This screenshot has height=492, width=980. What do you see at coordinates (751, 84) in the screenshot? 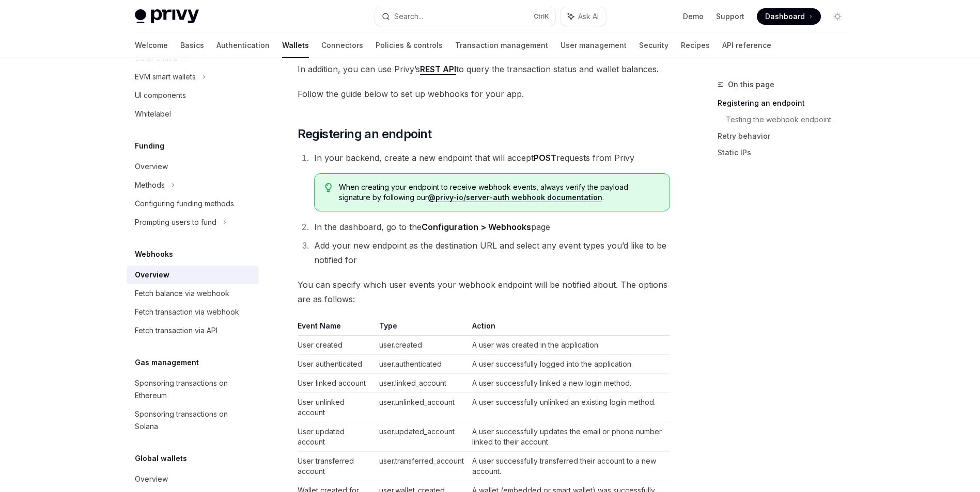
I see `span: On this page` at bounding box center [751, 84].